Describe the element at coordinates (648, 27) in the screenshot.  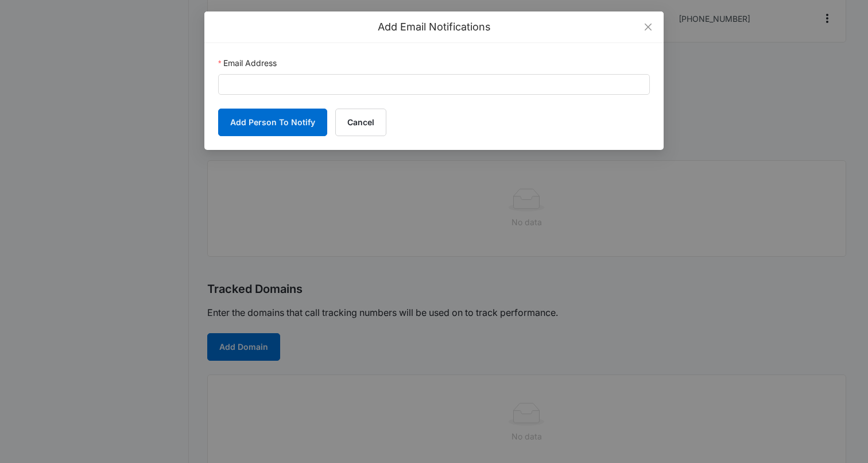
I see `span: close` at that location.